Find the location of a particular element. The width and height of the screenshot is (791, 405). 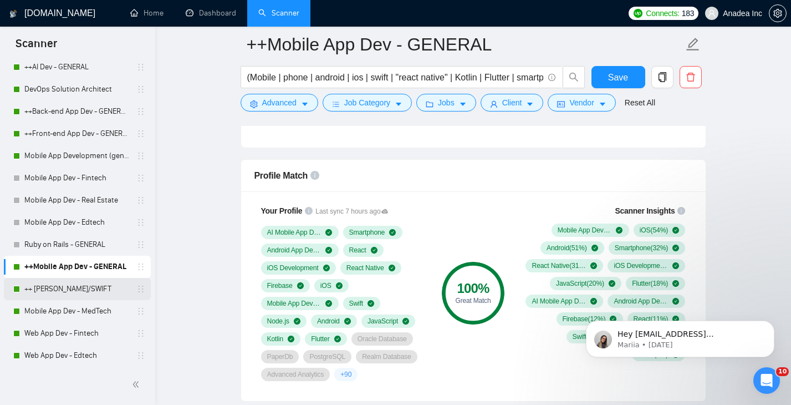

span: Android is located at coordinates (328, 321).